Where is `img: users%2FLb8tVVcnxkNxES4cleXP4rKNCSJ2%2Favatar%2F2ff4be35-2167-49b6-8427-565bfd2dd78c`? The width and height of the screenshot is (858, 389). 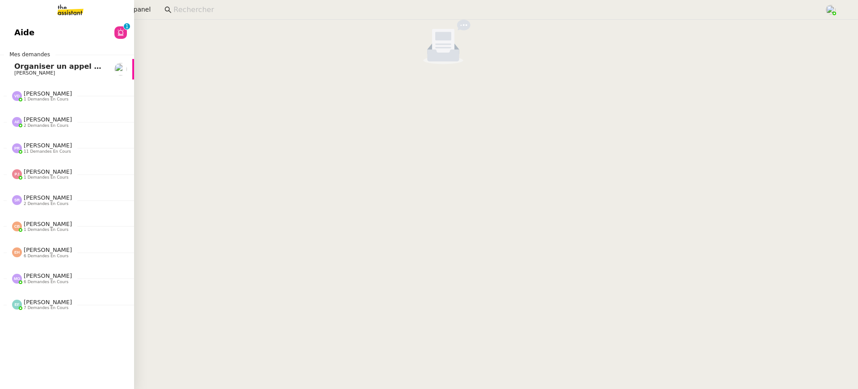 img: users%2FLb8tVVcnxkNxES4cleXP4rKNCSJ2%2Favatar%2F2ff4be35-2167-49b6-8427-565bfd2dd78c is located at coordinates (121, 69).